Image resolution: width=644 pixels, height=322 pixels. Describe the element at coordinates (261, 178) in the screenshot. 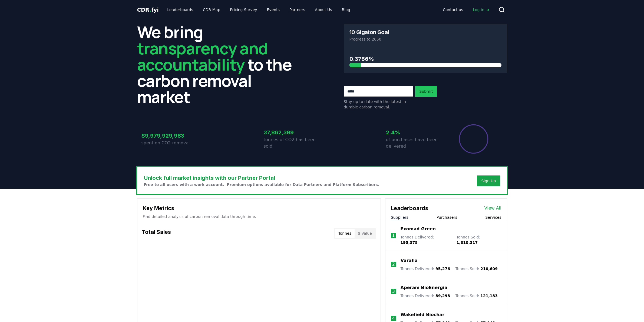

I see `h3: Unlock full market insights with our Partner Portal` at that location.